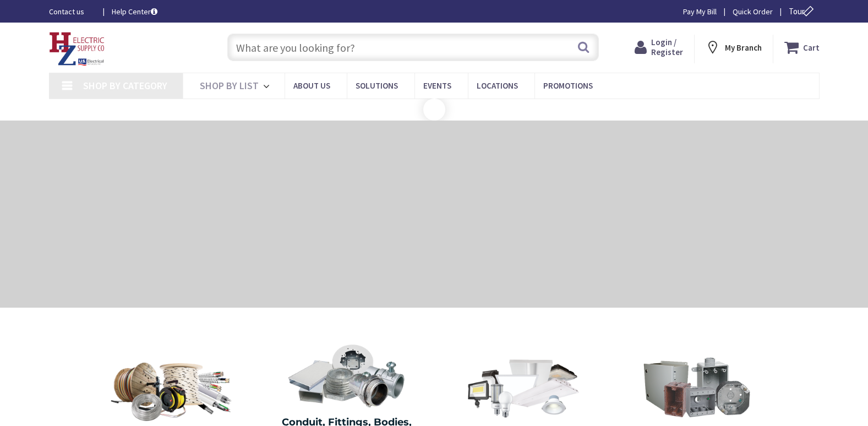  What do you see at coordinates (125, 86) in the screenshot?
I see `span: Shop By Category` at bounding box center [125, 86].